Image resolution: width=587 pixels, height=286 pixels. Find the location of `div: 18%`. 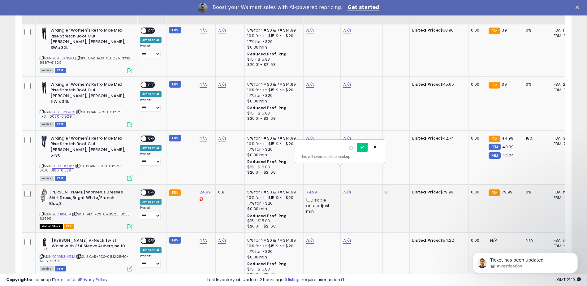

div: 18% is located at coordinates (536, 138).